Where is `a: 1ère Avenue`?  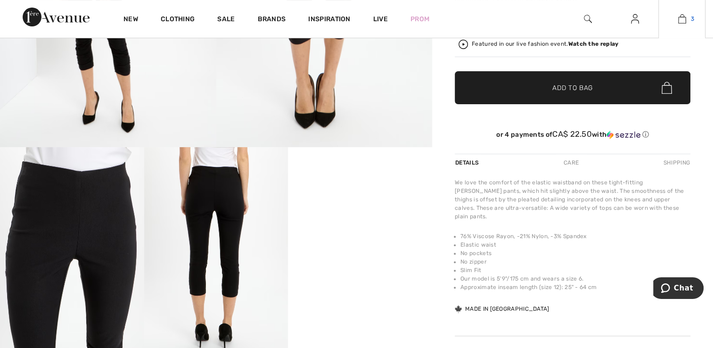
a: 1ère Avenue is located at coordinates (56, 17).